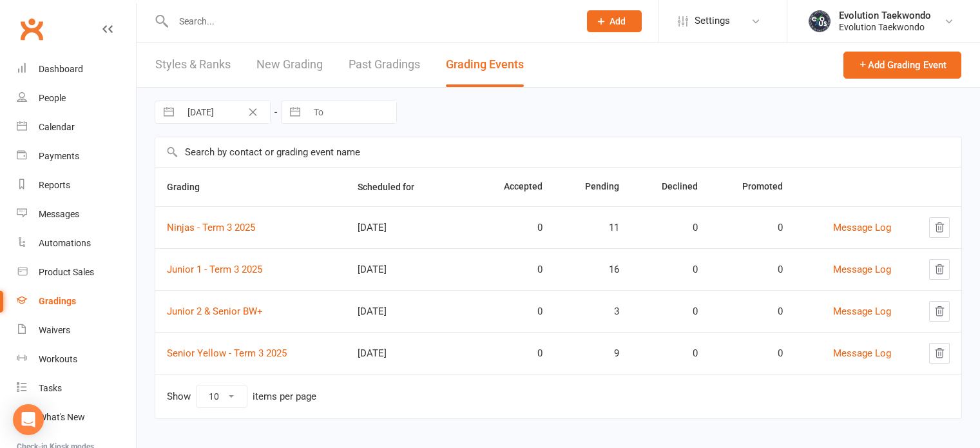 The height and width of the screenshot is (448, 980). What do you see at coordinates (61, 69) in the screenshot?
I see `div: Dashboard` at bounding box center [61, 69].